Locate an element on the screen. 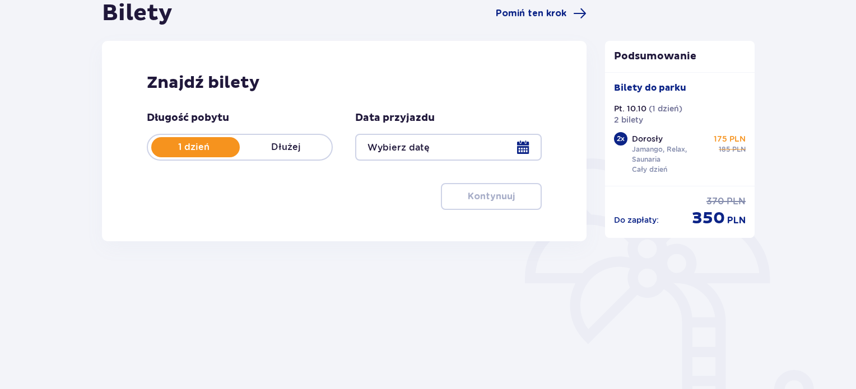 The width and height of the screenshot is (856, 389). div: 2 x is located at coordinates (621, 139).